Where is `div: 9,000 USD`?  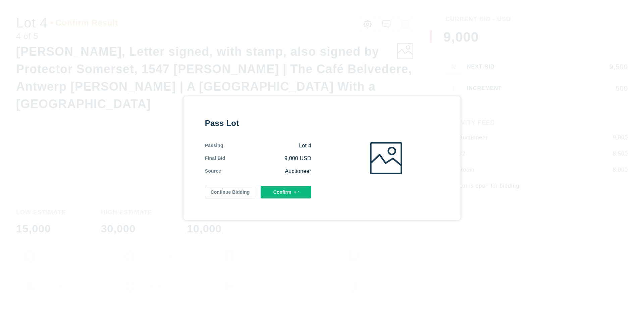
div: 9,000 USD is located at coordinates (268, 158).